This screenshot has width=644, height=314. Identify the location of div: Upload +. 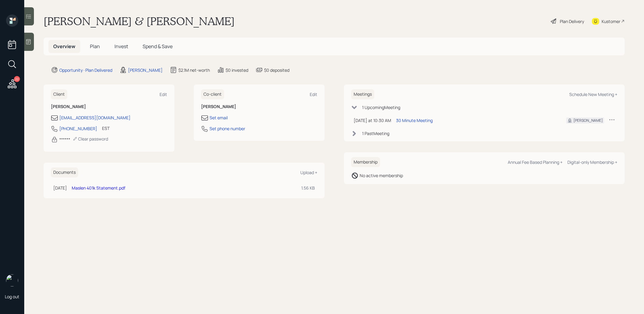
(309, 172).